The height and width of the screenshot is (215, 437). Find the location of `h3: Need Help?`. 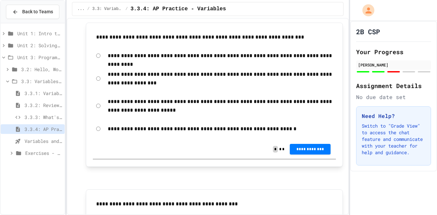

h3: Need Help? is located at coordinates (394, 116).